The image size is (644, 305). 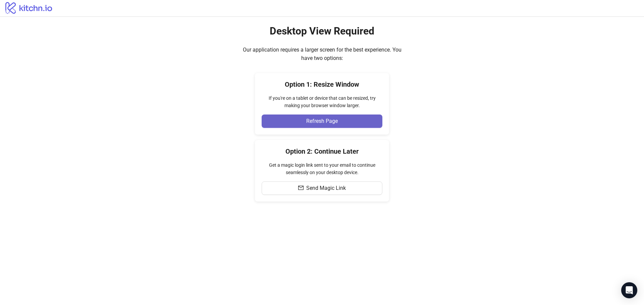 What do you see at coordinates (322, 102) in the screenshot?
I see `div: If you're on a tablet or device that can be resized, try making your browser window larger.` at bounding box center [322, 102].